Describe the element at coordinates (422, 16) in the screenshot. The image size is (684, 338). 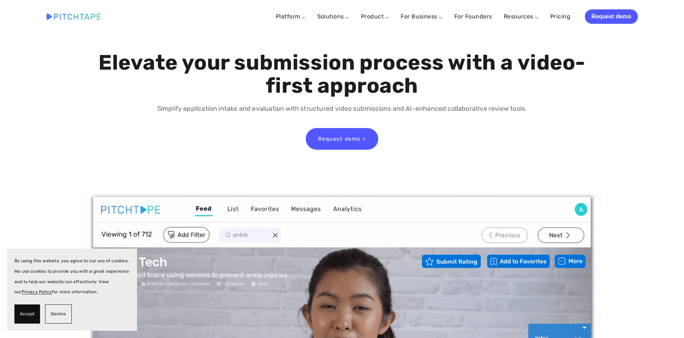
I see `a: For Business ⌵` at that location.